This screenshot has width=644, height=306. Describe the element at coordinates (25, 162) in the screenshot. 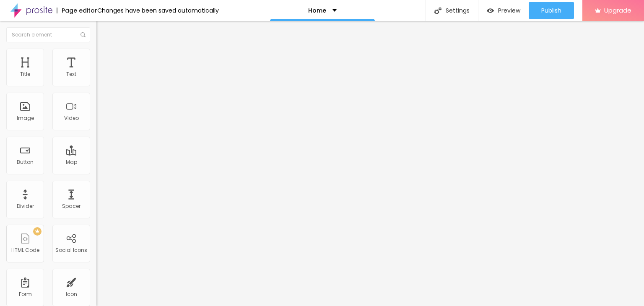

I see `div: Button` at that location.